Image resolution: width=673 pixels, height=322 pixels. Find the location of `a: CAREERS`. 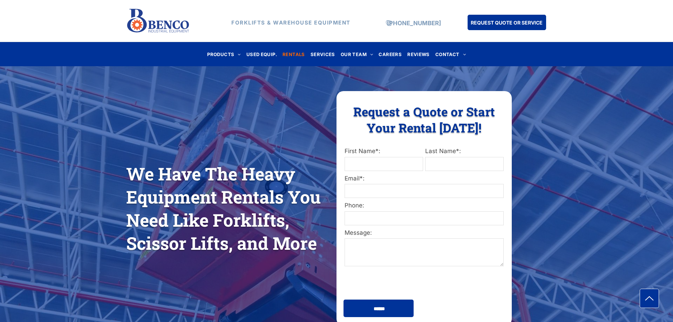

a: CAREERS is located at coordinates (390, 54).